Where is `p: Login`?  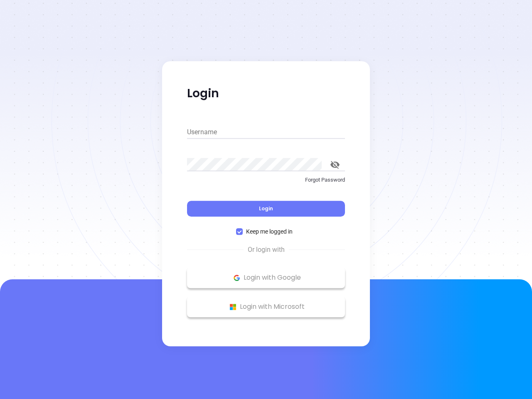
p: Login is located at coordinates (266, 94).